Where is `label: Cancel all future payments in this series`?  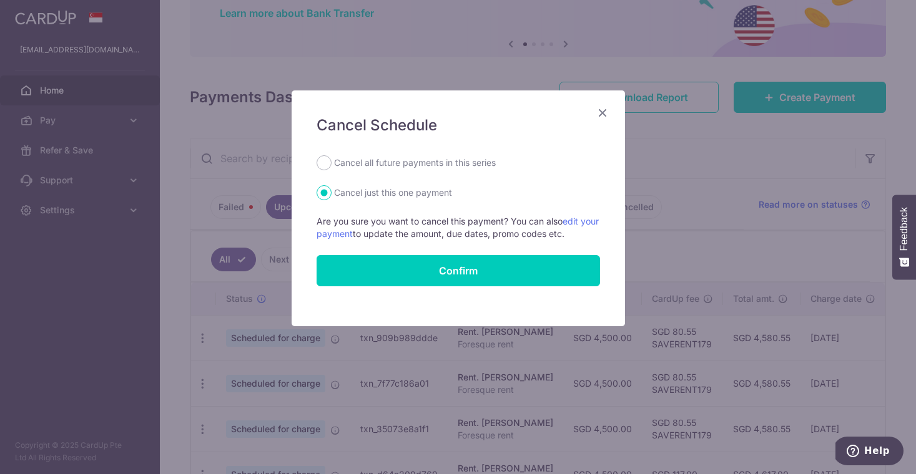 label: Cancel all future payments in this series is located at coordinates (415, 163).